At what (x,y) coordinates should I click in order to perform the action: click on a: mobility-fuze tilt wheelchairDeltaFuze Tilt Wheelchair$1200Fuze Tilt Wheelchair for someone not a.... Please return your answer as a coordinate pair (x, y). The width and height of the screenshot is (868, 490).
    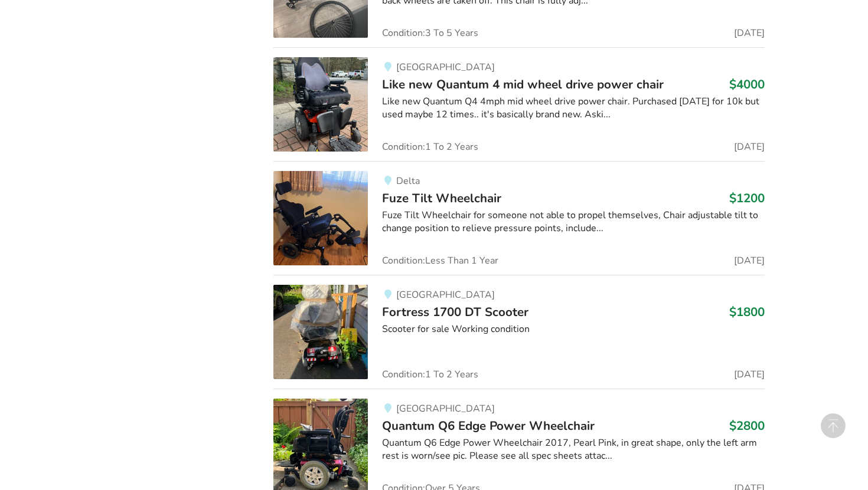
    Looking at the image, I should click on (518, 218).